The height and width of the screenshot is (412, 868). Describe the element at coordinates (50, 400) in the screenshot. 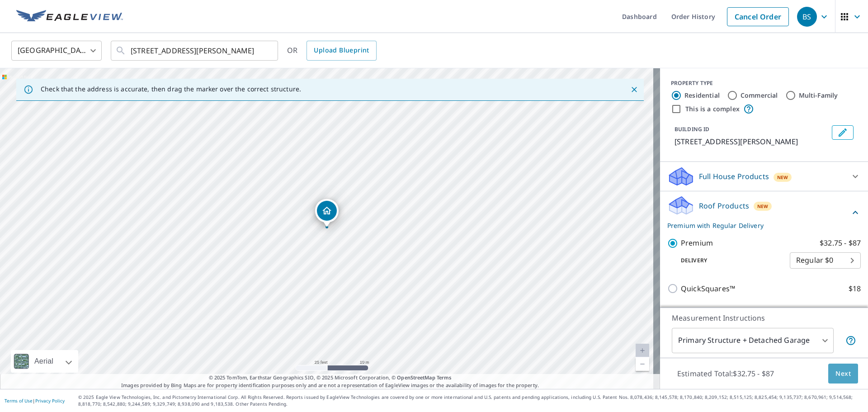

I see `a: Privacy Policy` at that location.